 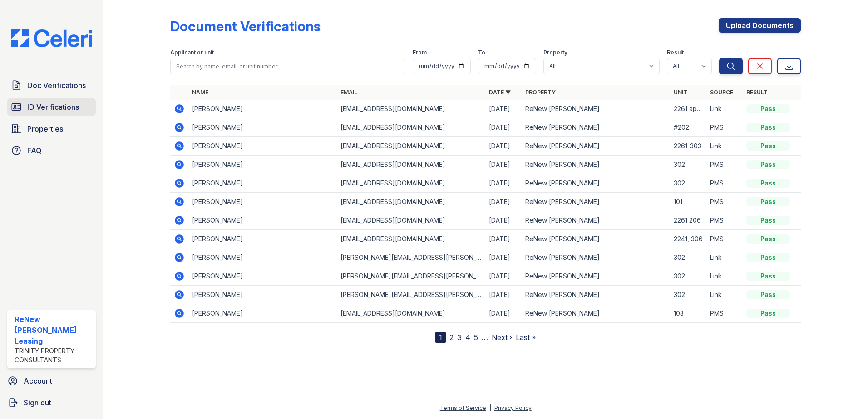 What do you see at coordinates (51, 86) in the screenshot?
I see `a: Doc Verifications` at bounding box center [51, 86].